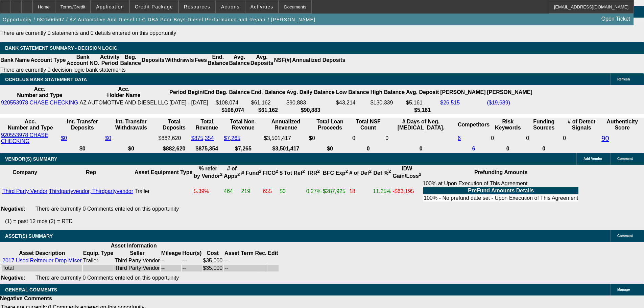 The image size is (644, 308). Describe the element at coordinates (39, 103) in the screenshot. I see `a: 920553978 CHASE CHECKING` at that location.